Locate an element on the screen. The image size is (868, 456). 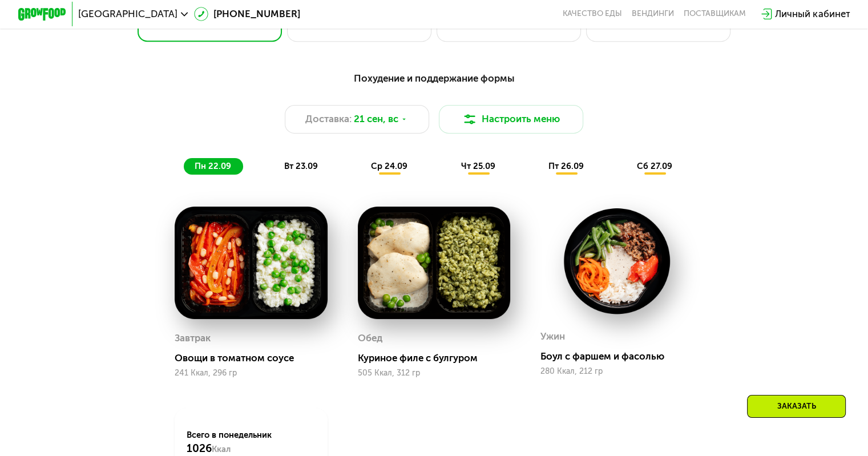
span: пт 26.09 is located at coordinates (566, 166).